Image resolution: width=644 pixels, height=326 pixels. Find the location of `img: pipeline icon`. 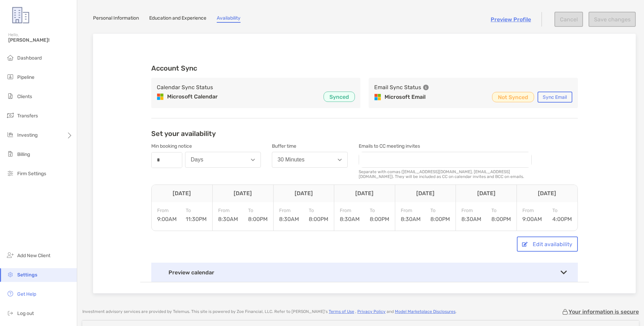

img: pipeline icon is located at coordinates (11, 77).